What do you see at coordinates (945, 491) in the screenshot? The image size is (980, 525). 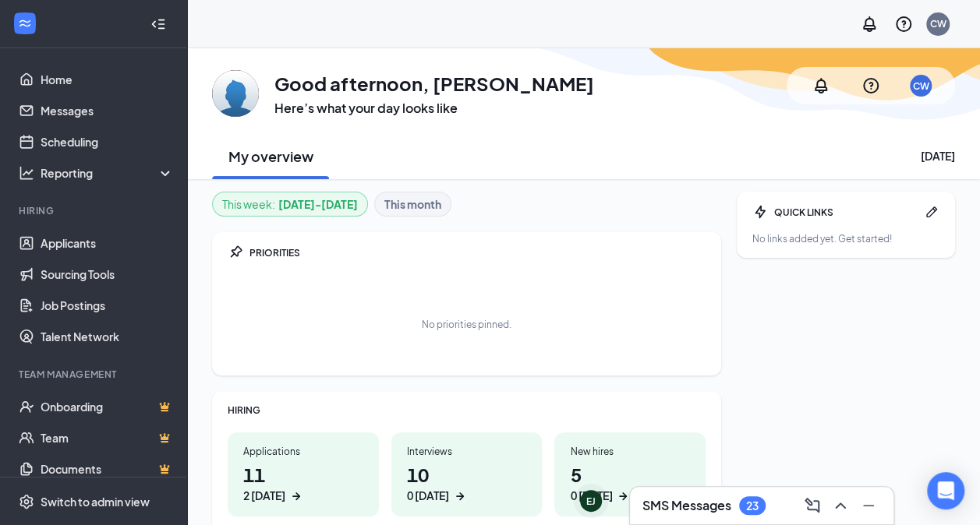 I see `div: Open Intercom Messenger` at bounding box center [945, 491].